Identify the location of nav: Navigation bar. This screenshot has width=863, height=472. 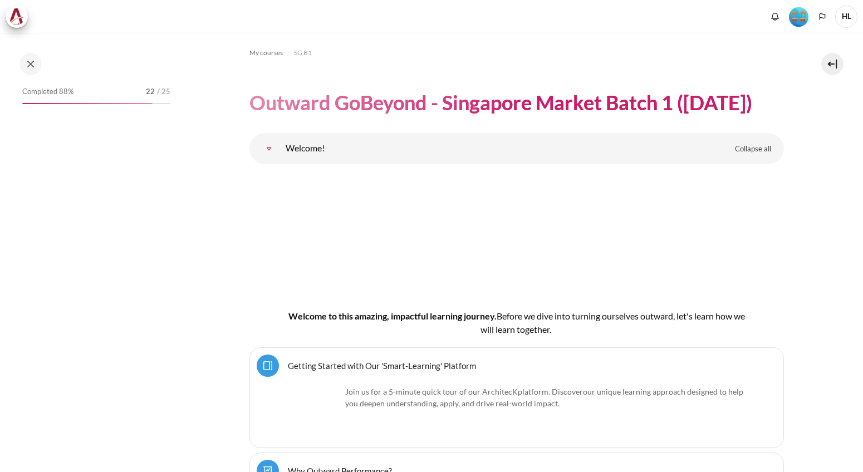
(517, 53).